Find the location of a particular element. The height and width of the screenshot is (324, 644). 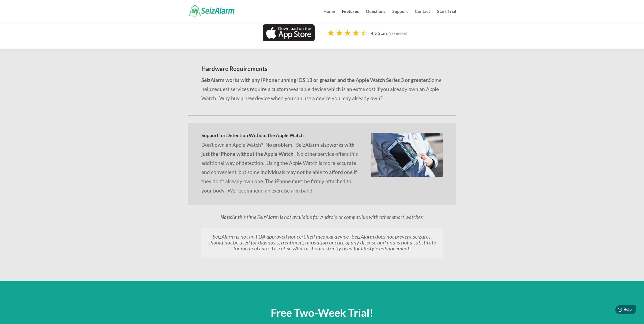

em: SeizAlarm is not an FDA approved nor certified medical device. SeizAlarm does not prevent seizure... is located at coordinates (322, 242).